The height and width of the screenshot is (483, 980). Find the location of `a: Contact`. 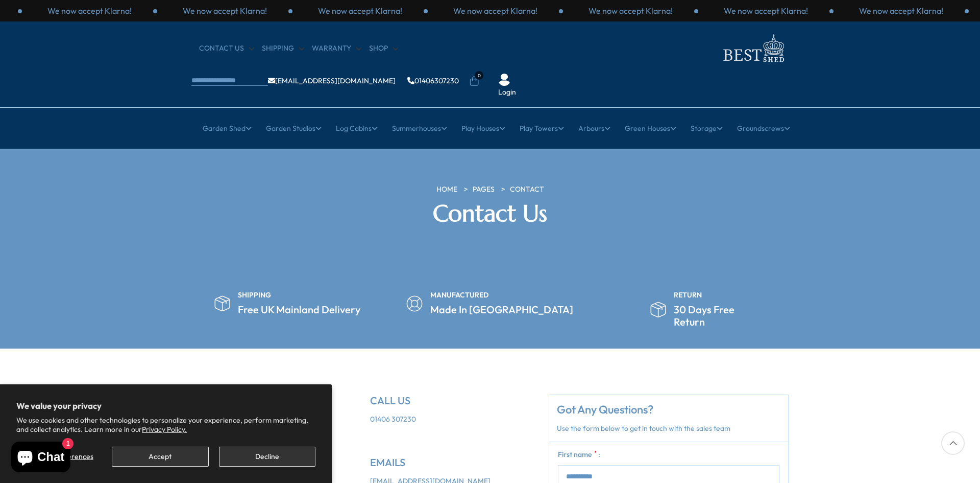

a: Contact is located at coordinates (526, 189).